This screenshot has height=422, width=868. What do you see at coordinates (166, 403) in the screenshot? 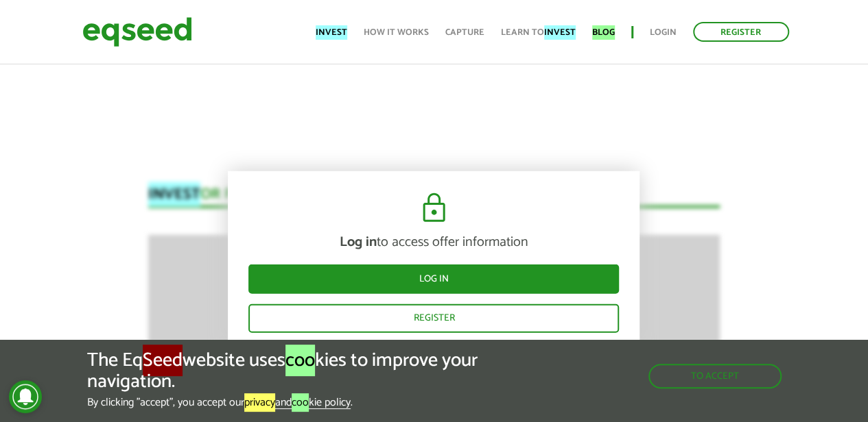
I see `font: By clicking "accept", you accept our` at bounding box center [166, 403].